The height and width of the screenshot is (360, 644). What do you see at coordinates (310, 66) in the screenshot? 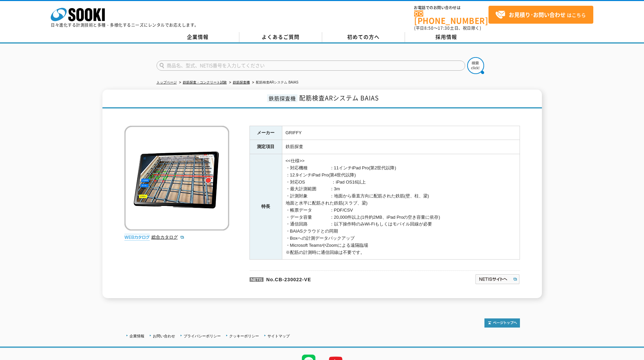
I see `input: 商品名、型式、NETIS番号を入力してください` at bounding box center [310, 66].